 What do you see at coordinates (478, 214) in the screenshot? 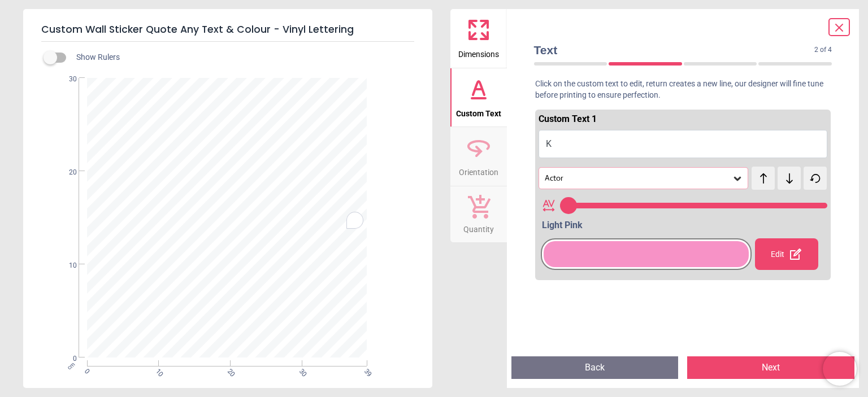
I see `button: Quantity` at bounding box center [478, 214].